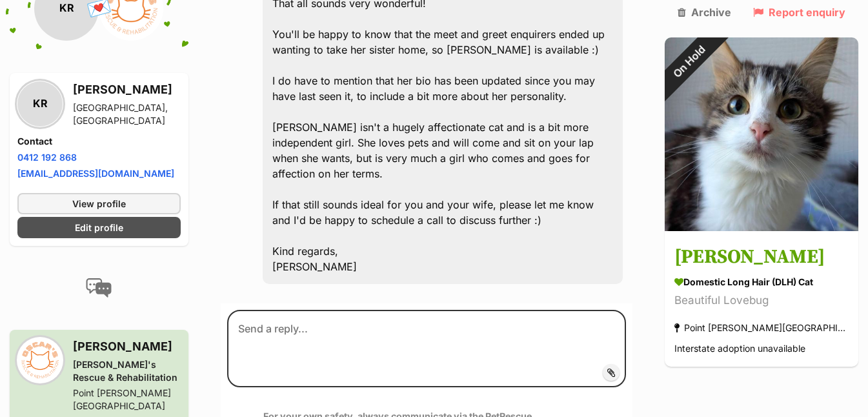 The image size is (868, 417). What do you see at coordinates (99, 288) in the screenshot?
I see `img: conversation-icon-4a6f8262b818ee0b60e3300018af0b2d0b884aa5de6e9bcb8d3d4eeb1a70a7c4.svg` at bounding box center [99, 288].